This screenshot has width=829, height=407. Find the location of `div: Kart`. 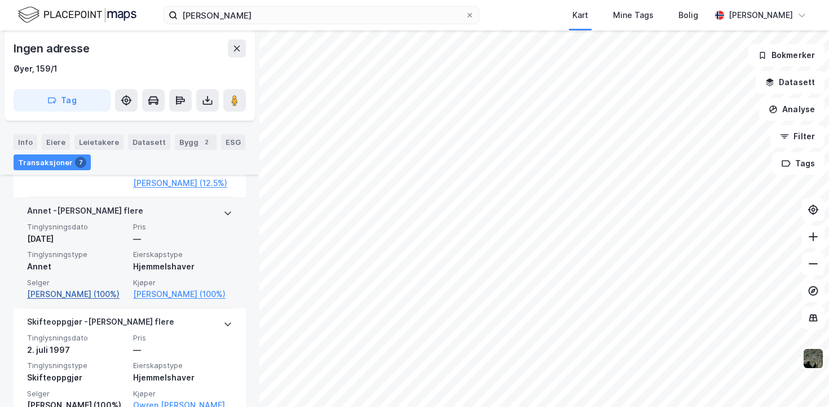

div: Kart is located at coordinates (580, 15).